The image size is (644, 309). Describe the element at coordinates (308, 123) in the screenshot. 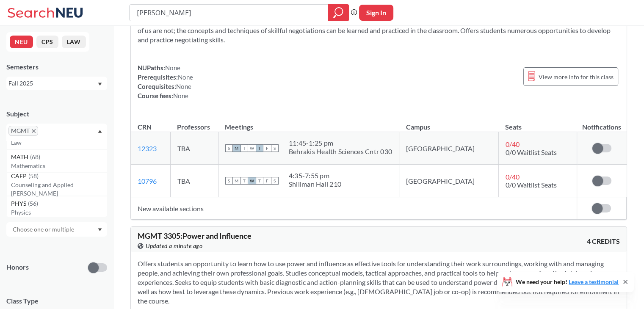

I see `th: Meetings` at that location.